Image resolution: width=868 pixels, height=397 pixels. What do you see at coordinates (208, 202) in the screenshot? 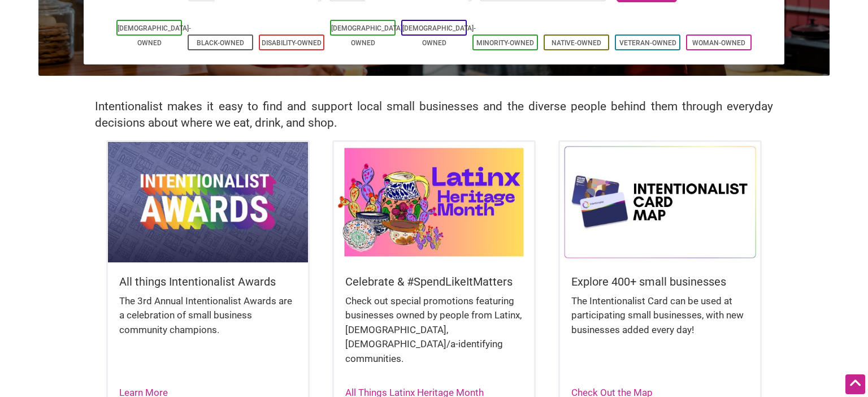
I see `img: Intentionalist Awards` at bounding box center [208, 202].